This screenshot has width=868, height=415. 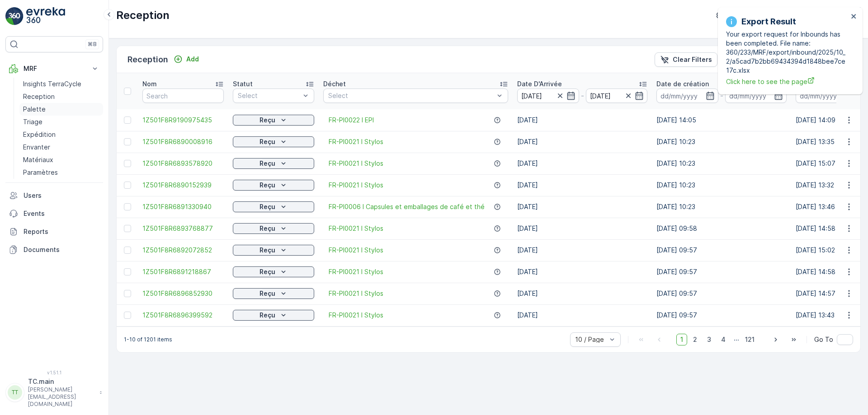 What do you see at coordinates (768, 22) in the screenshot?
I see `p: Export Result` at bounding box center [768, 22].